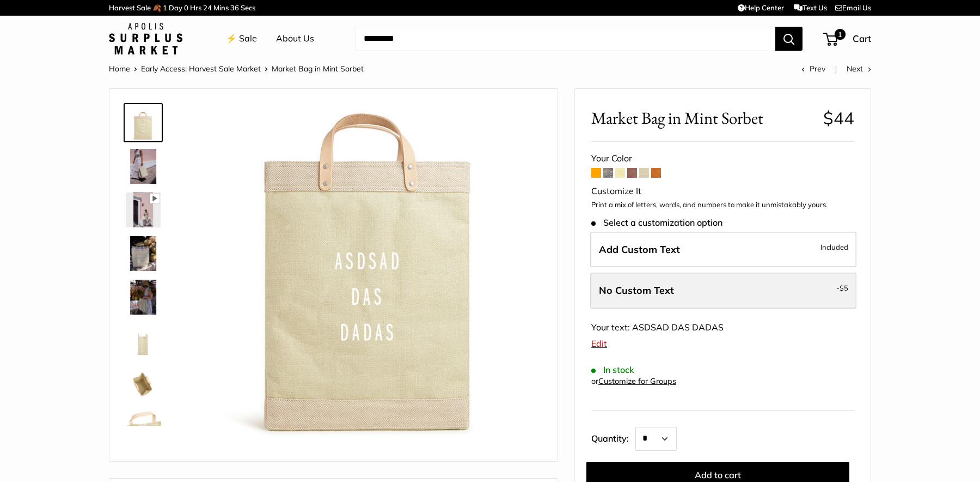 The width and height of the screenshot is (980, 482). What do you see at coordinates (201, 69) in the screenshot?
I see `a: Early Access: Harvest Sale Market` at bounding box center [201, 69].